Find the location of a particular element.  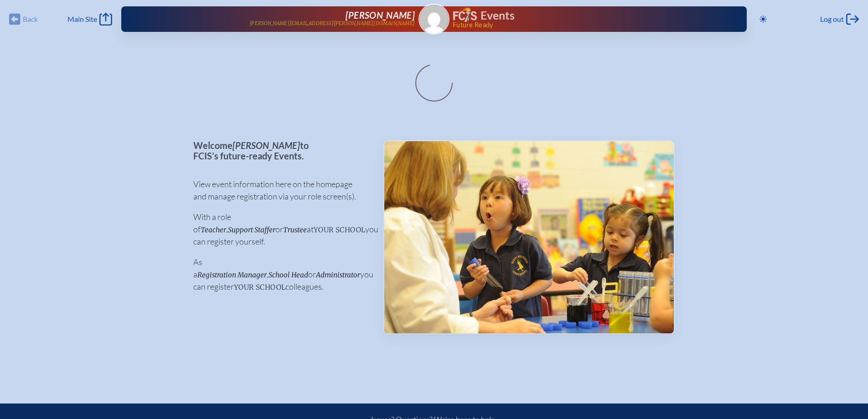

span: Teacher is located at coordinates (213, 230).